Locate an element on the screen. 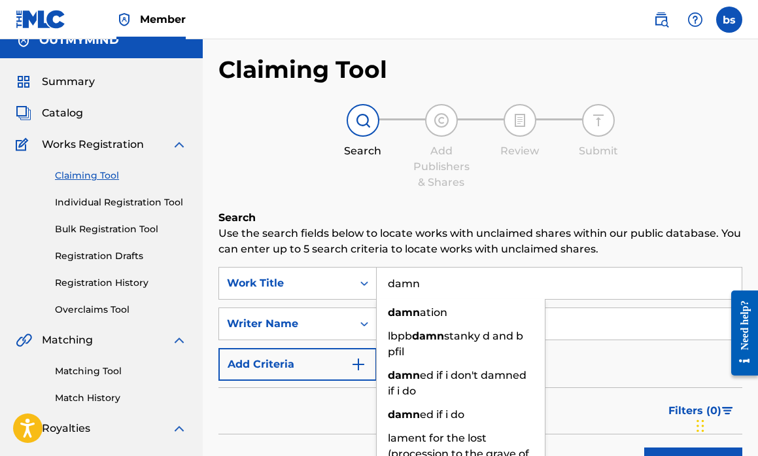 Image resolution: width=758 pixels, height=456 pixels. span: ed if i don't damned if i do is located at coordinates (457, 383).